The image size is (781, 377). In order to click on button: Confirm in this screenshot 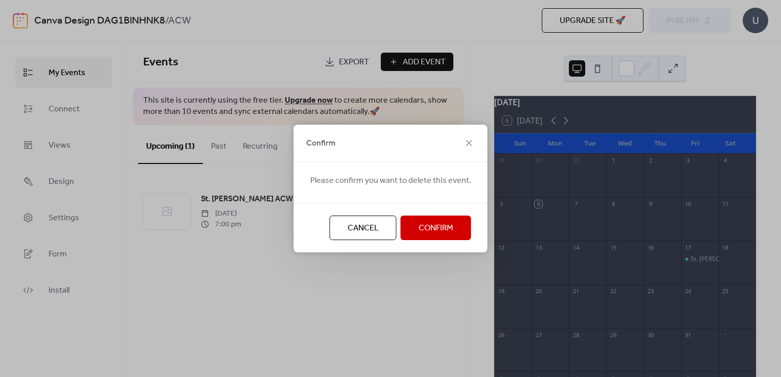, I will do `click(436, 228)`.